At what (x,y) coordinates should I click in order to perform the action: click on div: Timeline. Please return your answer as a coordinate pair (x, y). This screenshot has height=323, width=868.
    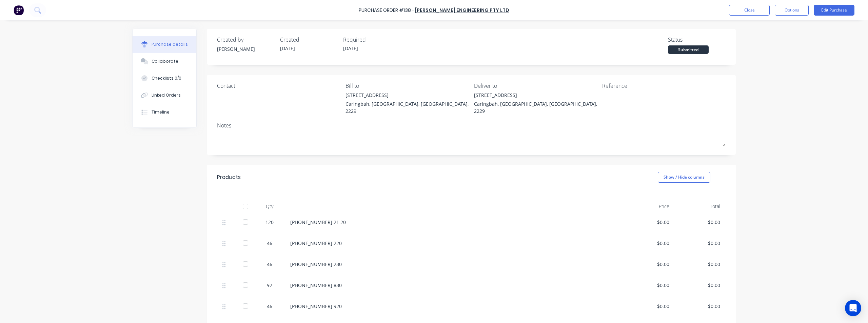
    Looking at the image, I should click on (161, 112).